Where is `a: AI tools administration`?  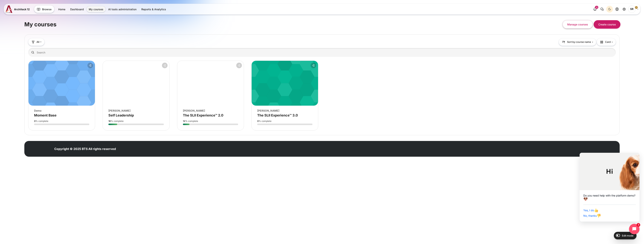 a: AI tools administration is located at coordinates (122, 9).